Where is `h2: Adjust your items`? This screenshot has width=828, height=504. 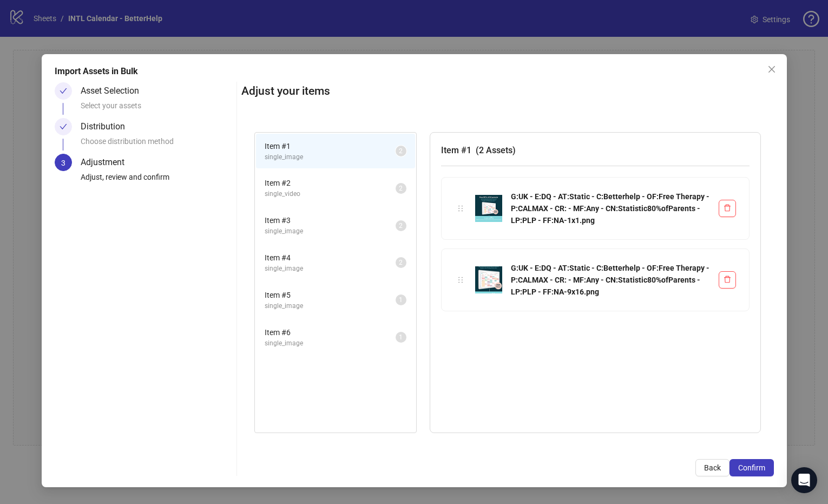 h2: Adjust your items is located at coordinates (508, 91).